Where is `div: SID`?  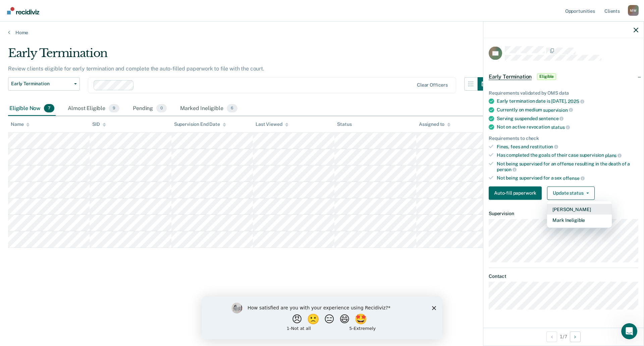
div: SID is located at coordinates (99, 124).